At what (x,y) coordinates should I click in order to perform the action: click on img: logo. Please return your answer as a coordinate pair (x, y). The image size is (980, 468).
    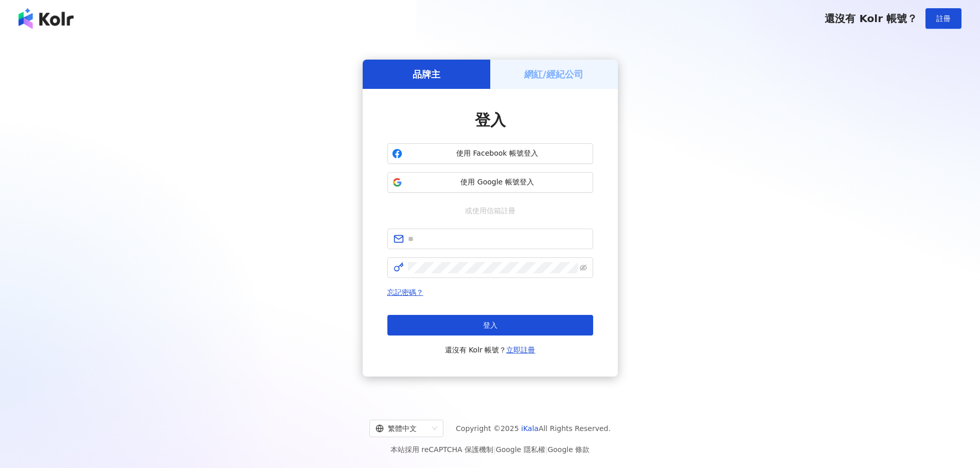
    Looking at the image, I should click on (46, 19).